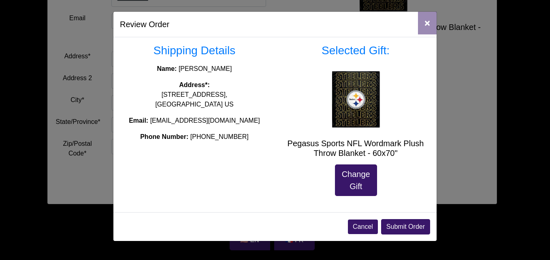 This screenshot has width=550, height=260. What do you see at coordinates (145, 24) in the screenshot?
I see `h5: Review Order` at bounding box center [145, 24].